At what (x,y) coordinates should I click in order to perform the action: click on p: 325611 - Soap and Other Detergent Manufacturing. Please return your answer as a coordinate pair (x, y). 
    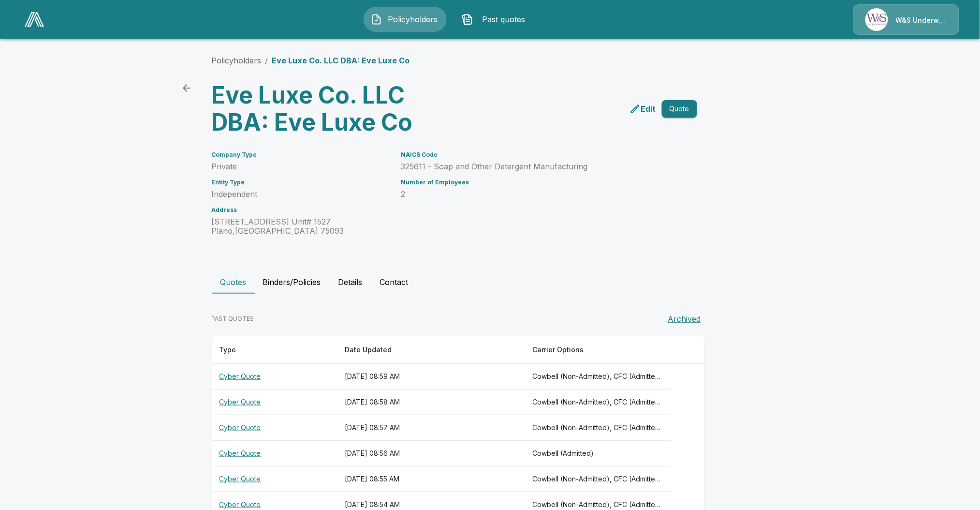
    Looking at the image, I should click on (538, 166).